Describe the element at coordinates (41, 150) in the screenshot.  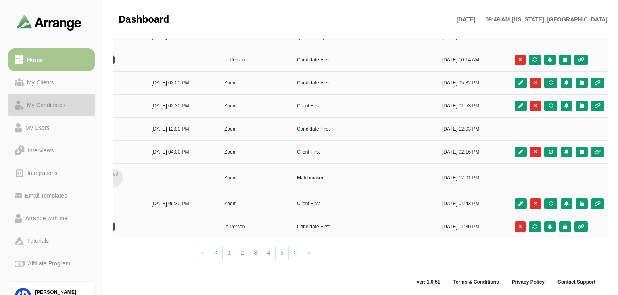
I see `div: Interviews` at that location.